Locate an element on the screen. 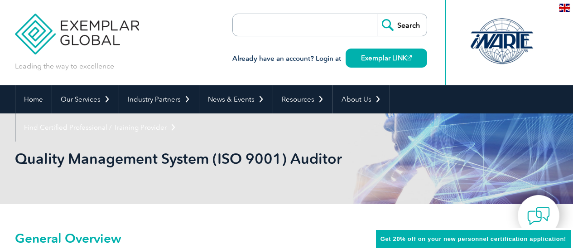 This screenshot has width=573, height=250. a: Exemplar LINK is located at coordinates (387, 58).